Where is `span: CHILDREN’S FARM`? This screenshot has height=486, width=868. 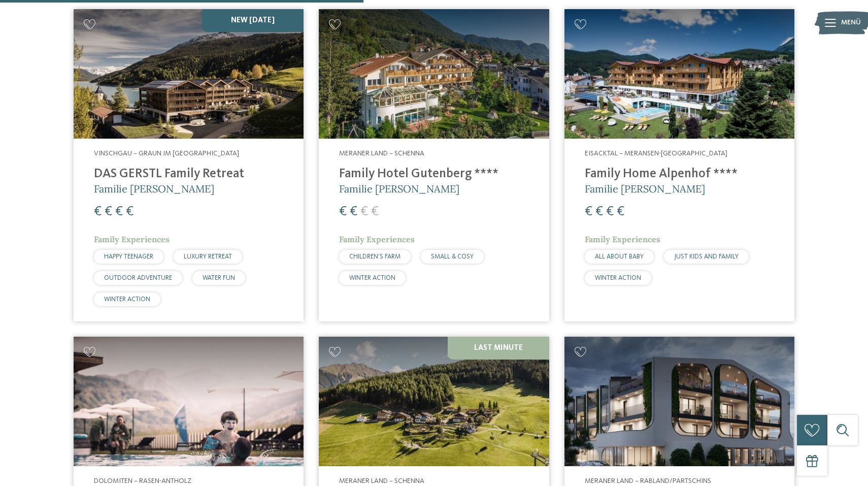 span: CHILDREN’S FARM is located at coordinates (374, 257).